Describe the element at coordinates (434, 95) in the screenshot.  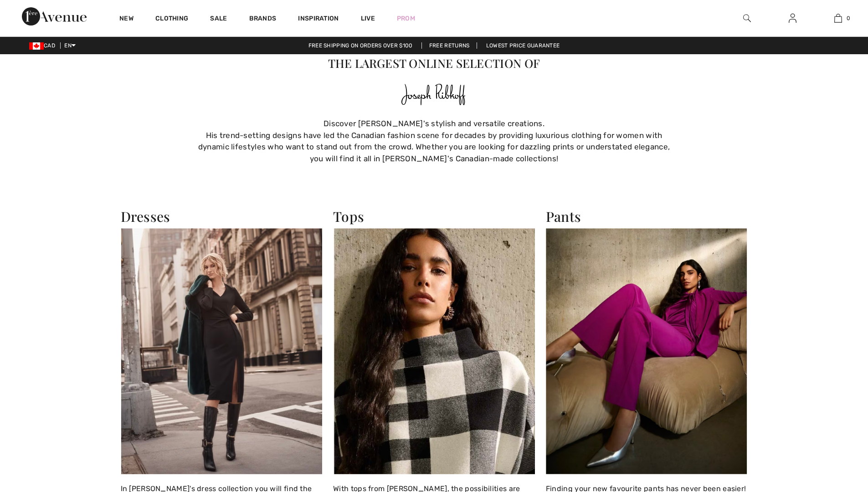
I see `img: Joseph Ribkoff` at that location.